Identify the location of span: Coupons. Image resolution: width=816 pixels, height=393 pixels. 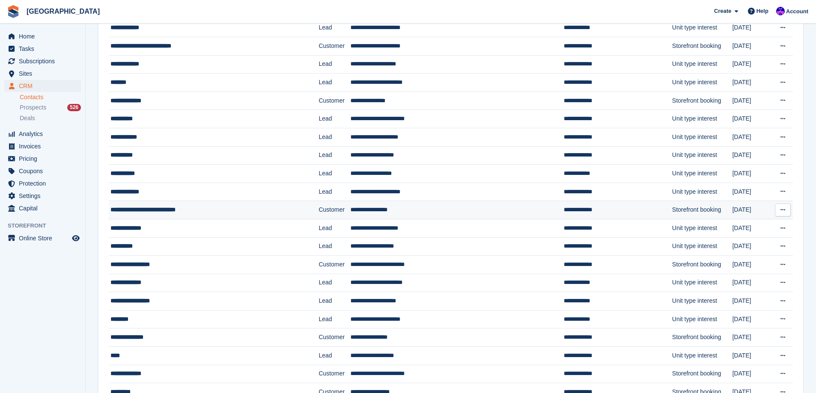
(45, 171).